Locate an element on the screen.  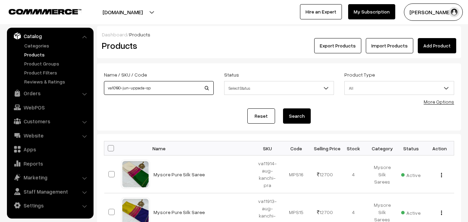
span: Products is located at coordinates (140, 34).